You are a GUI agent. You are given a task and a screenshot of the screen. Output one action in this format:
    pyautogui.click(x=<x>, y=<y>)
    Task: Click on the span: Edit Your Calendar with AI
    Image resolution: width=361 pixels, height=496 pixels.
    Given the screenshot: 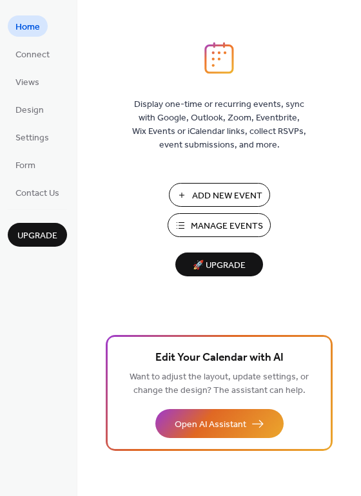 What is the action you would take?
    pyautogui.click(x=219, y=358)
    